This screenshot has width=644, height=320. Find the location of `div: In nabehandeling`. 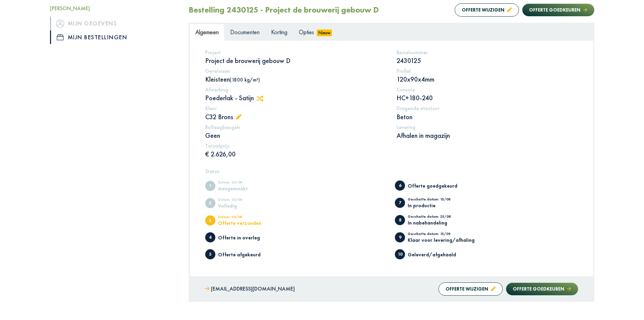

div: In nabehandeling is located at coordinates (435, 222).